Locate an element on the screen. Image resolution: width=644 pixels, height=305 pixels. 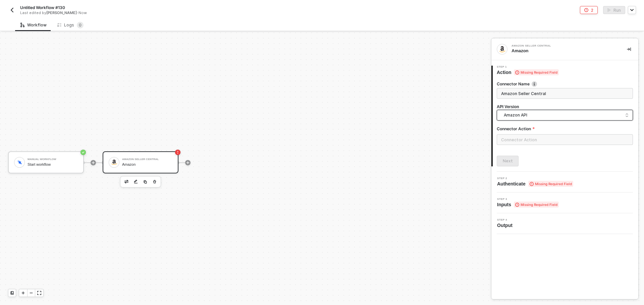
span: Step 1 is located at coordinates (528, 67).